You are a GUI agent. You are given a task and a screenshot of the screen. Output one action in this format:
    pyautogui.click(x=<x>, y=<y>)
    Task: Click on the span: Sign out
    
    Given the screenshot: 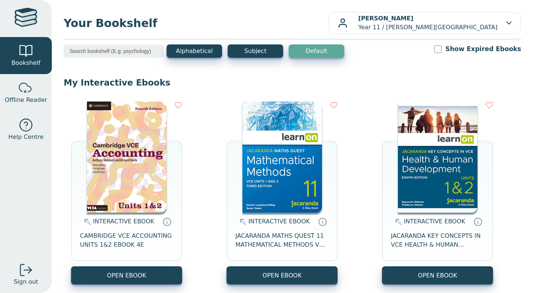 What is the action you would take?
    pyautogui.click(x=26, y=281)
    